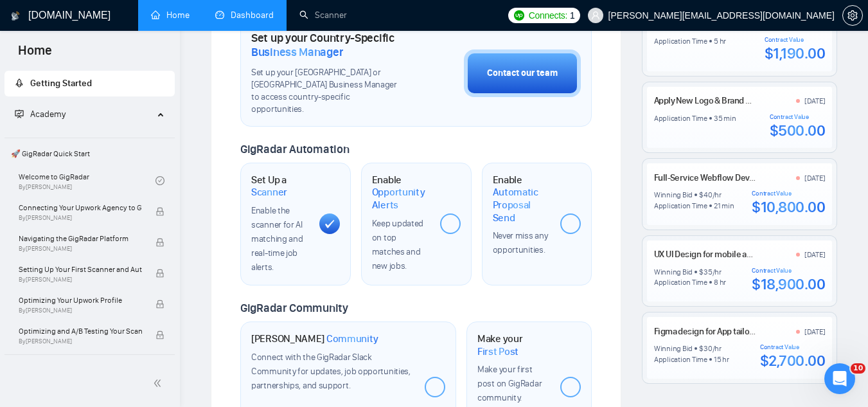 This screenshot has width=868, height=407. Describe the element at coordinates (795, 54) in the screenshot. I see `div: $1,190.00` at that location.